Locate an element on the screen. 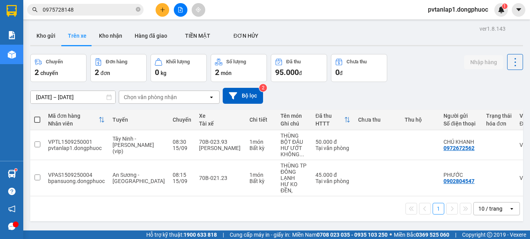 This screenshot has width=530, height=239. button: Bộ lọc is located at coordinates (243, 96).